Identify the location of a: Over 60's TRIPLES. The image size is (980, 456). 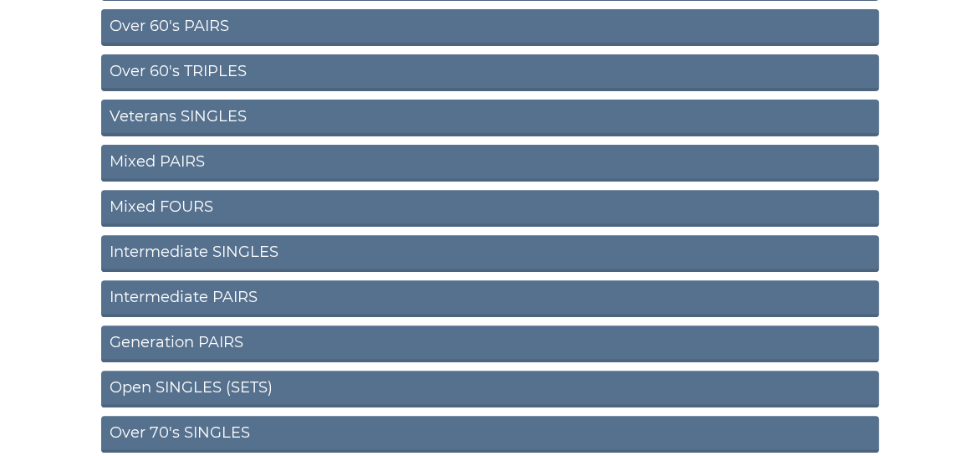
(490, 73).